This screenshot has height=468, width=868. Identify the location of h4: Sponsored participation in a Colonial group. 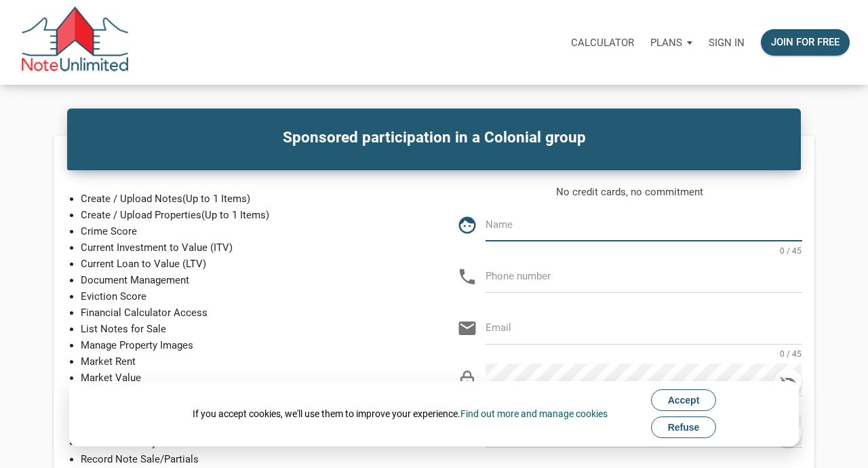
(434, 138).